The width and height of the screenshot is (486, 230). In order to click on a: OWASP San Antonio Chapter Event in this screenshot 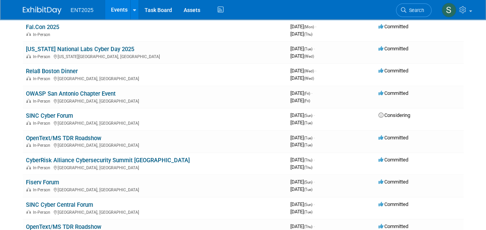, I will do `click(71, 94)`.